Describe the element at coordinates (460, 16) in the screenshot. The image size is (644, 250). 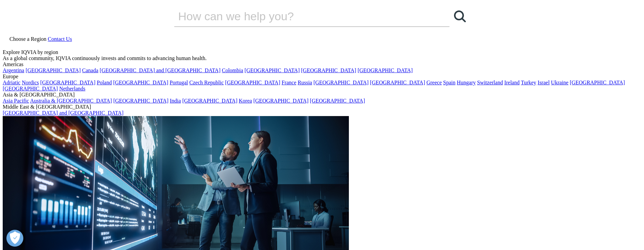
I see `a: Search` at that location.